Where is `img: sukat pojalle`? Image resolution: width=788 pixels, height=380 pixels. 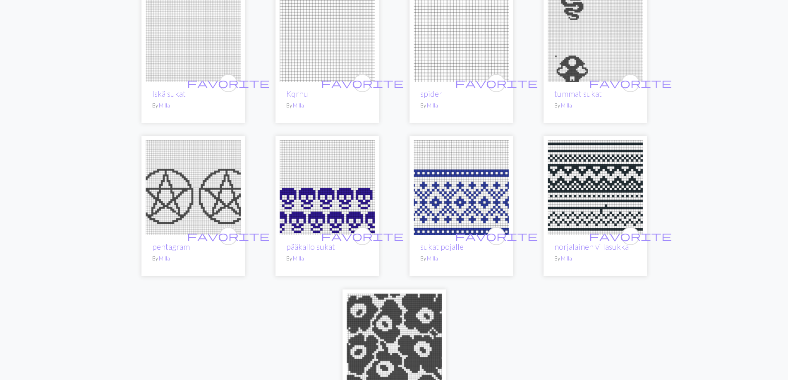
img: sukat pojalle is located at coordinates (461, 188).